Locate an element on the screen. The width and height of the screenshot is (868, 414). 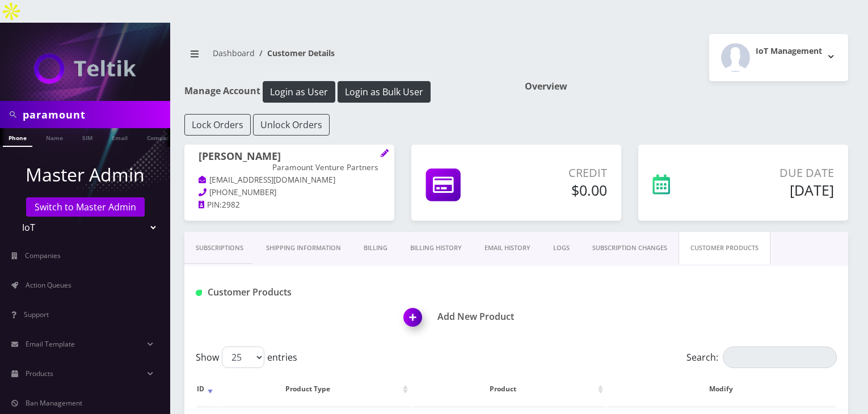
th: Product Type: activate to sort column ascending is located at coordinates (314, 388).